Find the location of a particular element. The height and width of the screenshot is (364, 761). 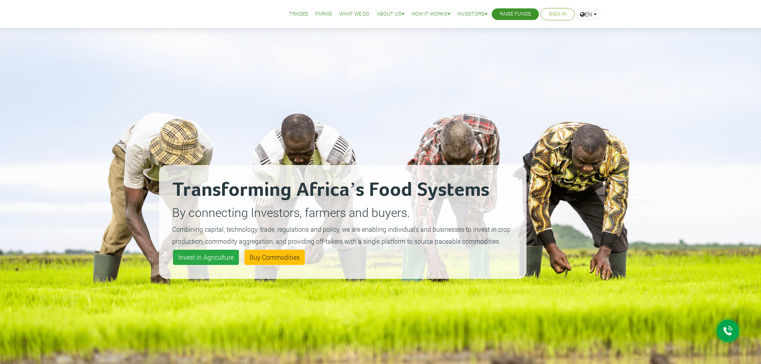

h2: Transforming Africa’s Food Systems is located at coordinates (343, 190).